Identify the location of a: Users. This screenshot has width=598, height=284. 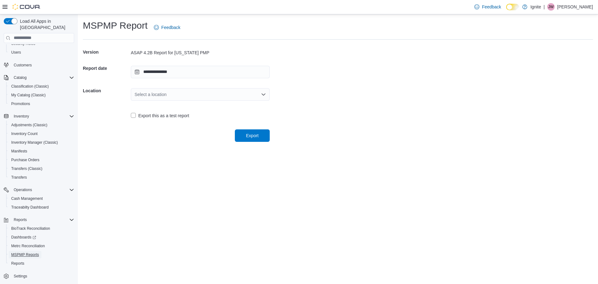
(16, 52).